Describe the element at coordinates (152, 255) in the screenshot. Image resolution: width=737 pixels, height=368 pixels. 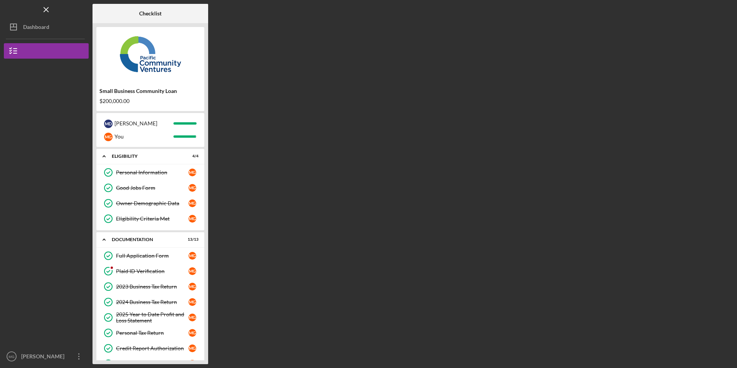
I see `div: Full Application Form` at that location.